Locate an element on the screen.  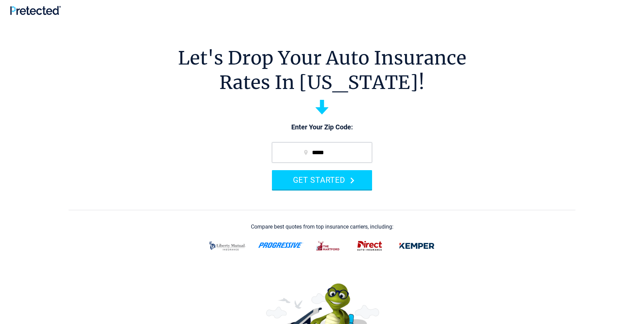
img: Pretected Logo is located at coordinates (35, 10).